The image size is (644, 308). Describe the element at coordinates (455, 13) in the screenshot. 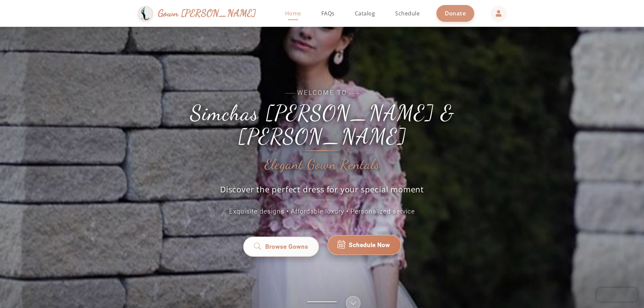

I see `a: Donate` at that location.